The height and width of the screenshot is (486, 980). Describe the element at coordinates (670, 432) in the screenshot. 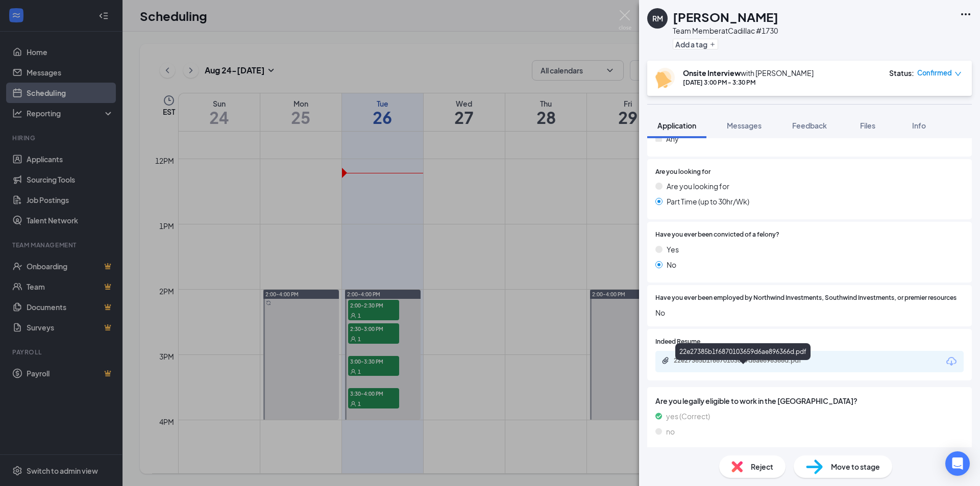

I see `span: no` at that location.